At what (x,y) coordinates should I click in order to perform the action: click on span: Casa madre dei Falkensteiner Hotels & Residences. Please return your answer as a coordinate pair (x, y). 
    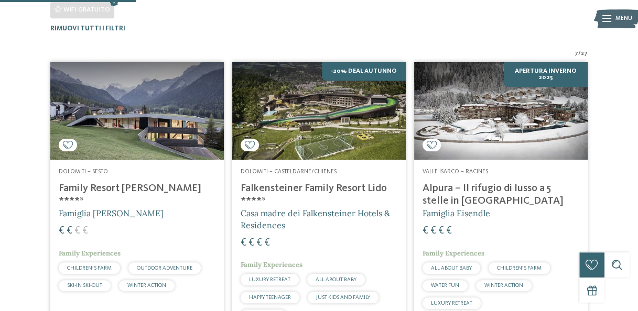
    Looking at the image, I should click on (315, 219).